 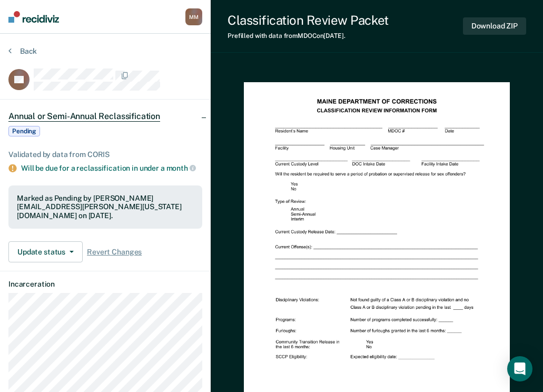 I want to click on img: Recidiviz, so click(x=34, y=17).